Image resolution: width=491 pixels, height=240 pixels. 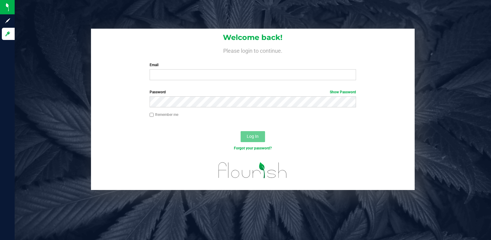 I want to click on input: Remember me, so click(x=152, y=115).